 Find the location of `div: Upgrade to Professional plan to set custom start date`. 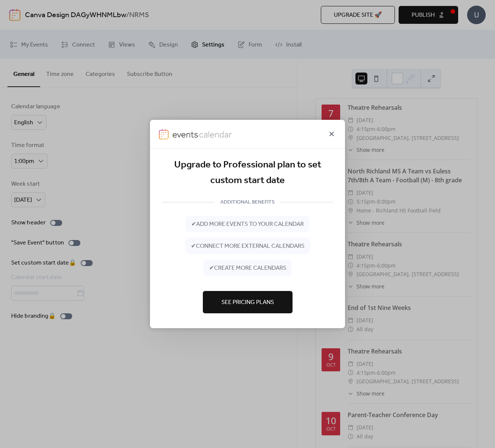

div: Upgrade to Professional plan to set custom start date is located at coordinates (248, 173).